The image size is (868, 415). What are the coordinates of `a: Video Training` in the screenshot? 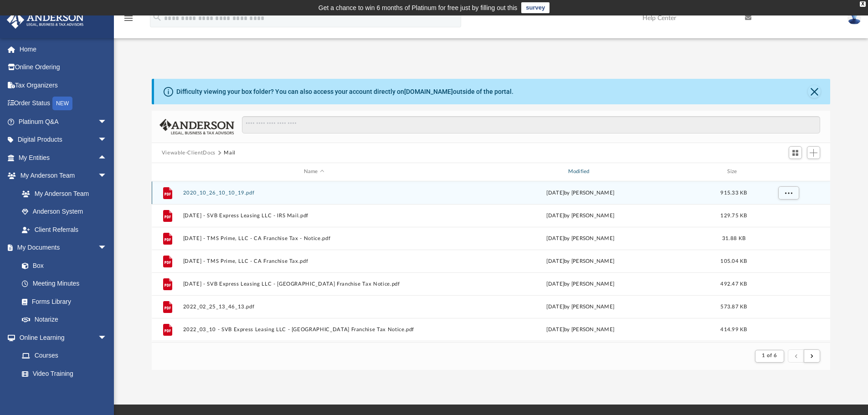 It's located at (62, 373).